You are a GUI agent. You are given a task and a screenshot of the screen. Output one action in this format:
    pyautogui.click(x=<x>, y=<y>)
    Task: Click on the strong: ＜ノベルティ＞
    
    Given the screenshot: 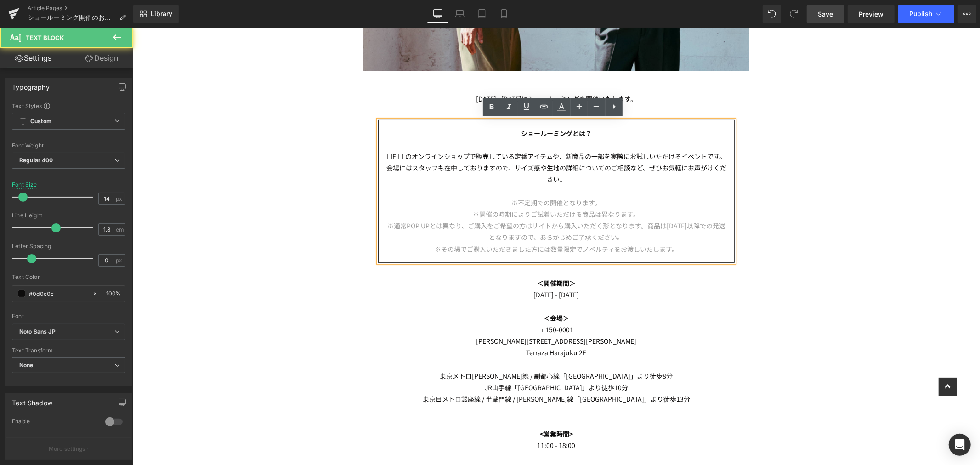 What is the action you would take?
    pyautogui.click(x=424, y=440)
    